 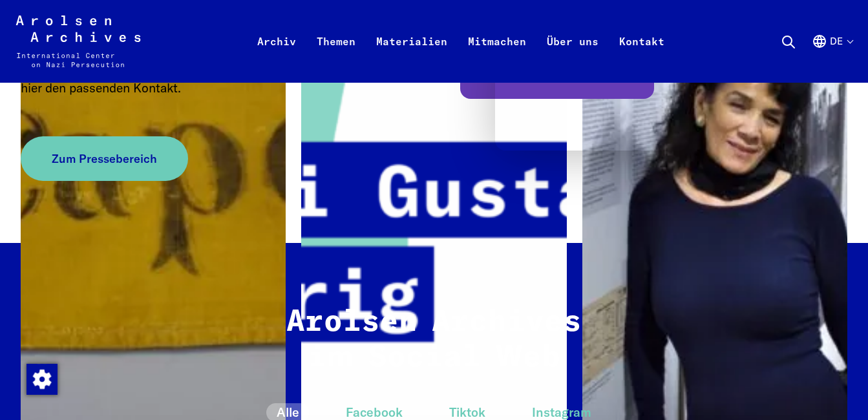 What do you see at coordinates (497, 57) in the screenshot?
I see `a: Mitmachen` at bounding box center [497, 57].